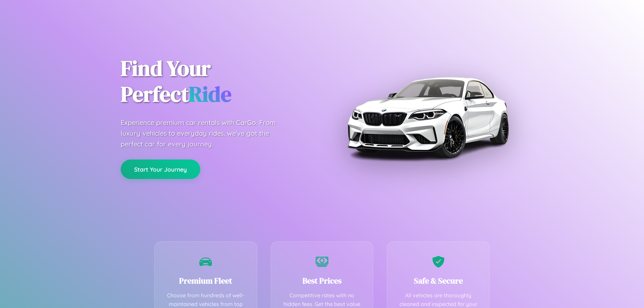 This screenshot has height=308, width=644. I want to click on img: Premium BMW car rental vehicle, so click(427, 117).